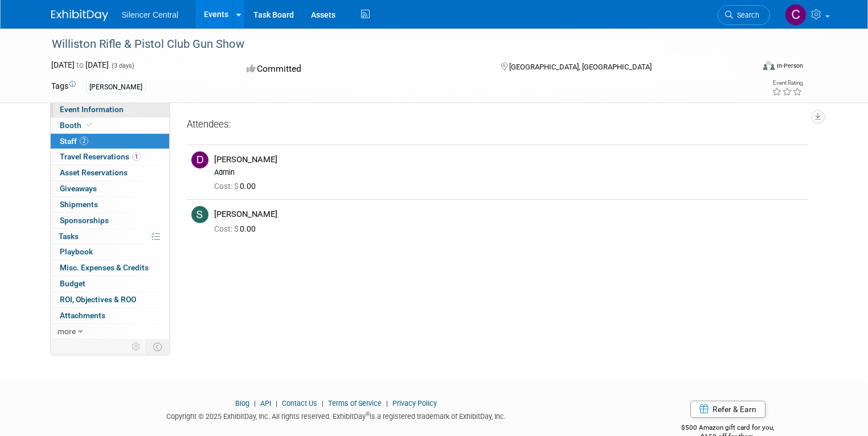 The image size is (868, 436). Describe the element at coordinates (789, 66) in the screenshot. I see `div: In-Person` at that location.